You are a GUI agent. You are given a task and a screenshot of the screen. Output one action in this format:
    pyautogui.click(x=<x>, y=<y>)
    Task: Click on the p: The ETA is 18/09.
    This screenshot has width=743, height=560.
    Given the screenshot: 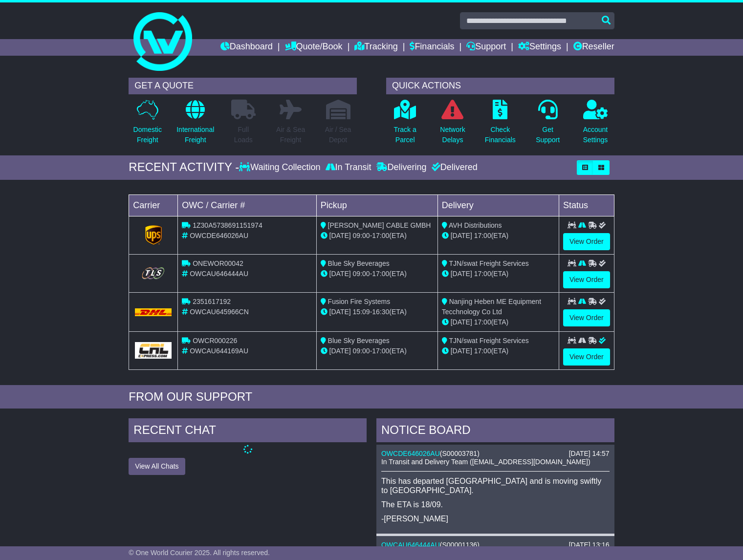 What is the action you would take?
    pyautogui.click(x=495, y=504)
    